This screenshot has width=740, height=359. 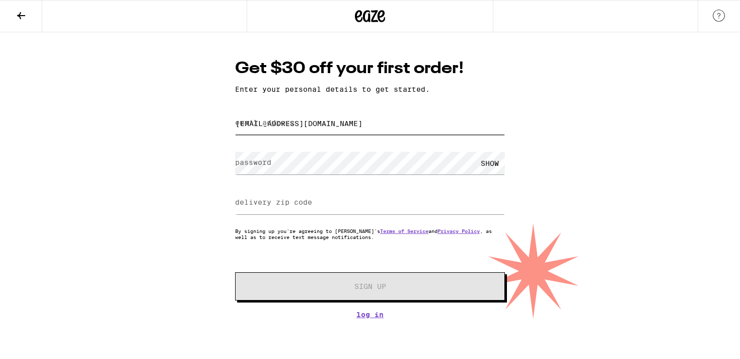 I want to click on input: delivery zip code, so click(x=370, y=202).